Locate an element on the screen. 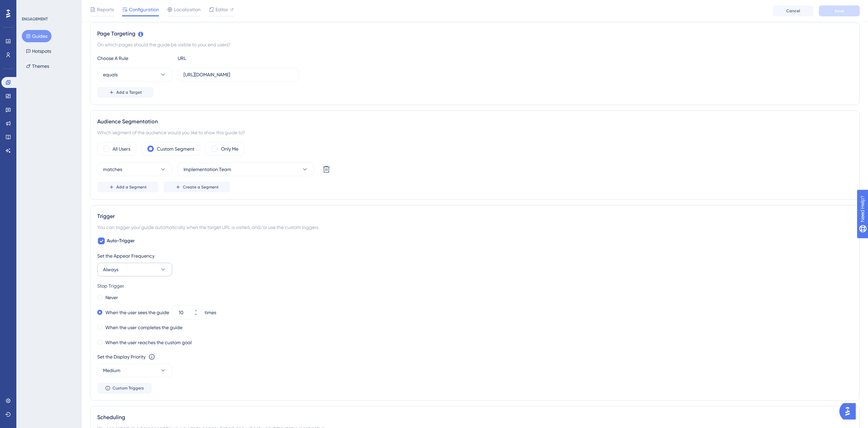 Image resolution: width=868 pixels, height=428 pixels. div: URL is located at coordinates (215, 58).